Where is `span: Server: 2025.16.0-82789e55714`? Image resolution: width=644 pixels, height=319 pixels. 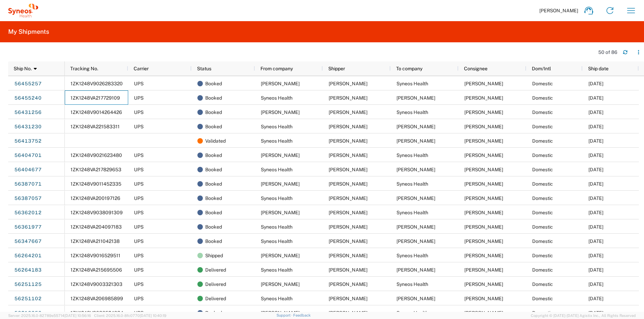
span: Server: 2025.16.0-82789e55714 is located at coordinates (50, 316).